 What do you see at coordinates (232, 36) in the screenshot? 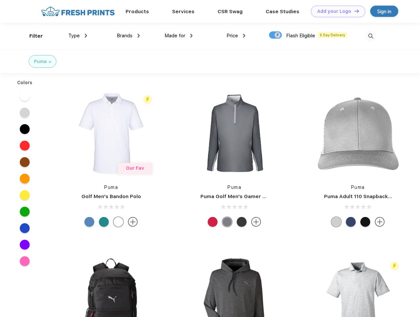
I see `span: Price` at bounding box center [232, 36].